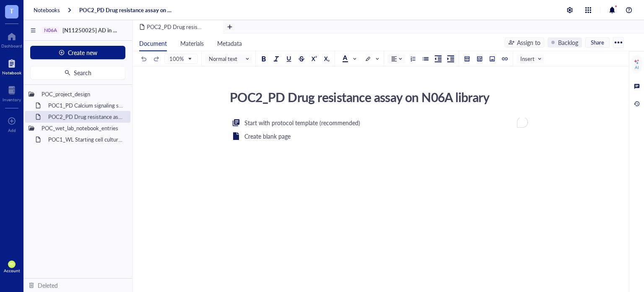 This screenshot has height=292, width=644. What do you see at coordinates (153, 43) in the screenshot?
I see `span: Document` at bounding box center [153, 43].